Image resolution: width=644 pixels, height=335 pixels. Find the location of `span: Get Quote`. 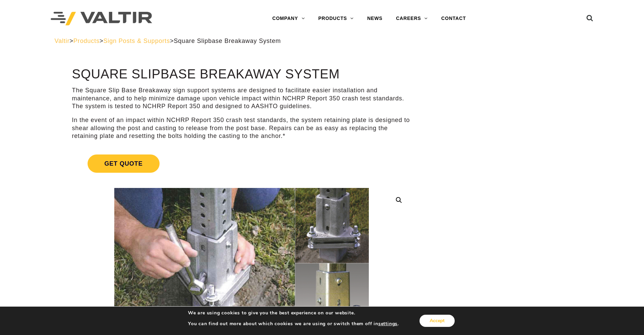

span: Get Quote is located at coordinates (124, 163).